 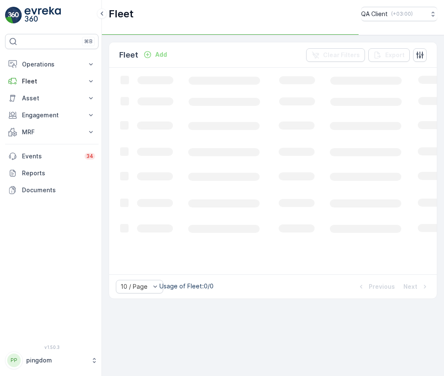 What do you see at coordinates (52, 132) in the screenshot?
I see `button: MRF` at bounding box center [52, 132].